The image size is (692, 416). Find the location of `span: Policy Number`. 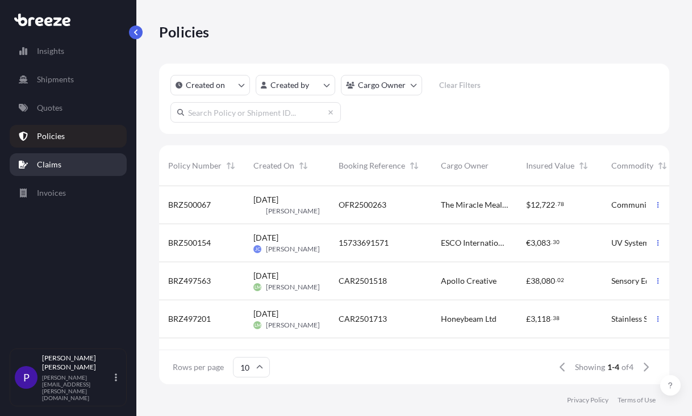

span: Policy Number is located at coordinates (195, 166).